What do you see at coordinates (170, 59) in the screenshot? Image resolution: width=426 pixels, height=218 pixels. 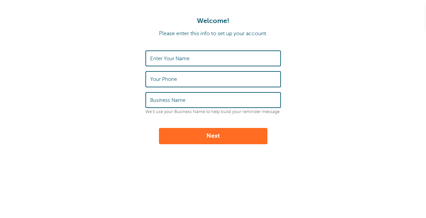 I see `label: Enter Your Name` at bounding box center [170, 59].